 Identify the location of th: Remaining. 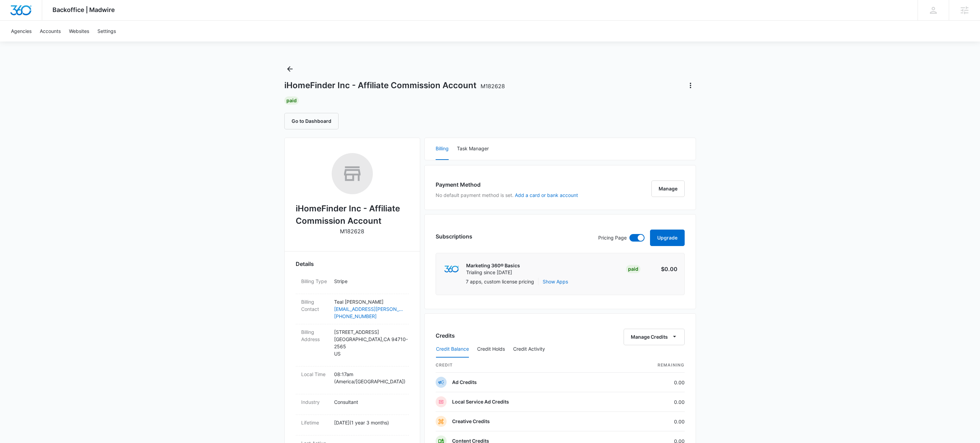
(648, 365).